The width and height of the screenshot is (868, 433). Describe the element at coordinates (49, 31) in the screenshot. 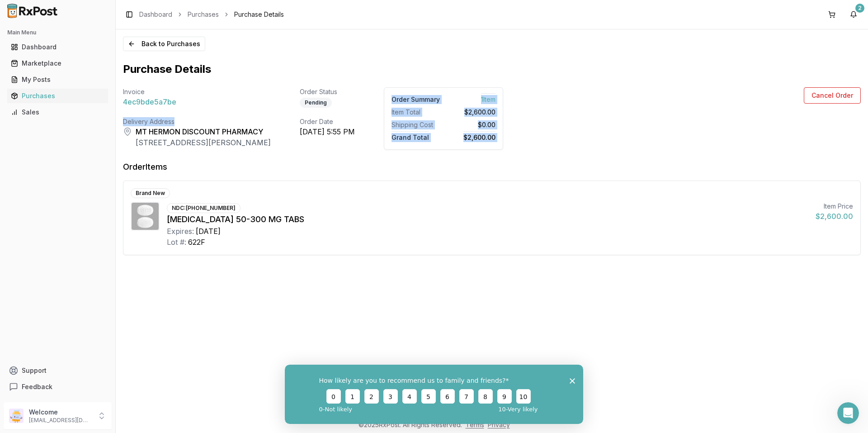

I see `button: 0` at that location.